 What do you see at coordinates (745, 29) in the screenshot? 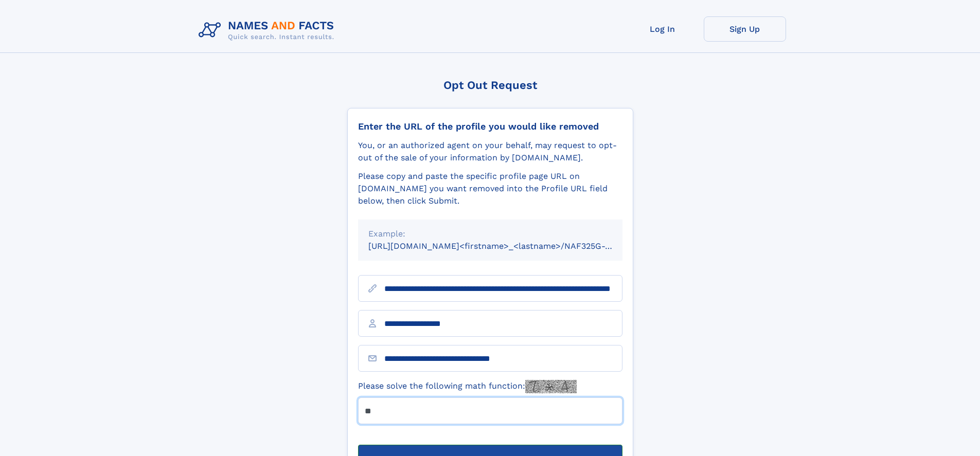
I see `a: Sign Up` at bounding box center [745, 29].